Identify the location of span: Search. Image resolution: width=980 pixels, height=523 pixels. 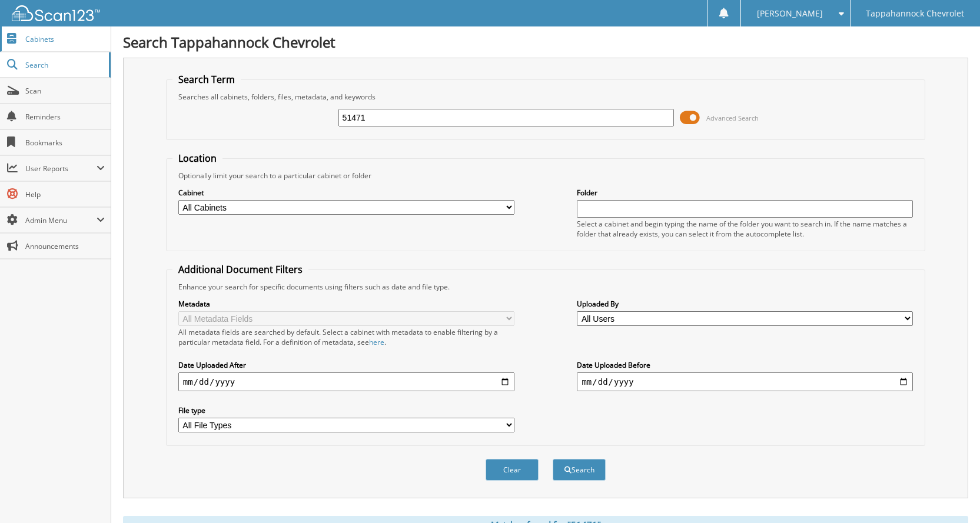
(64, 65).